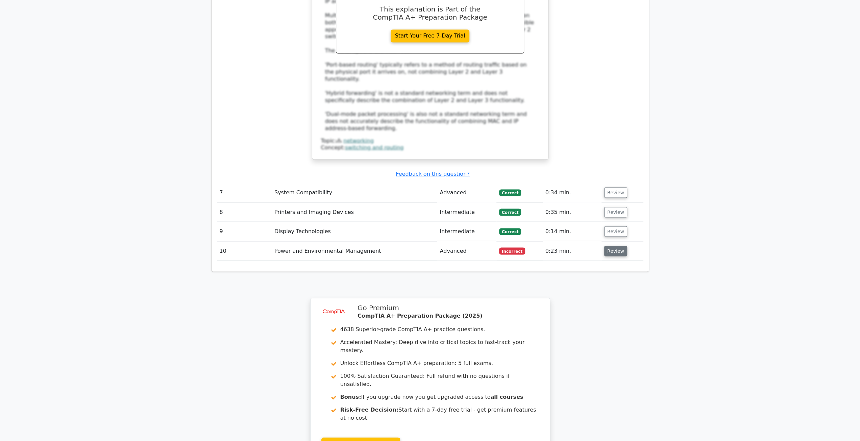  I want to click on a: Start Your Free 7-Day Trial, so click(430, 36).